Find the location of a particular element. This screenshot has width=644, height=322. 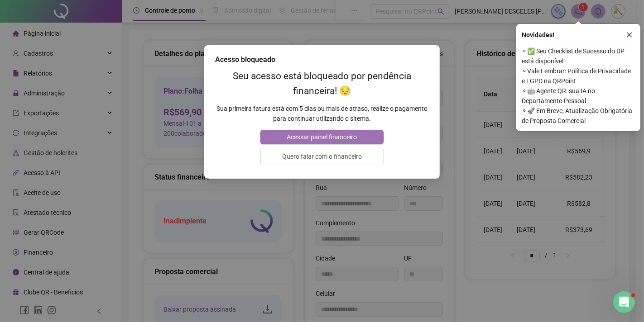

span: ⚬ Vale Lembrar: Política de Privacidade e LGPD na QRPoint is located at coordinates (579, 76).